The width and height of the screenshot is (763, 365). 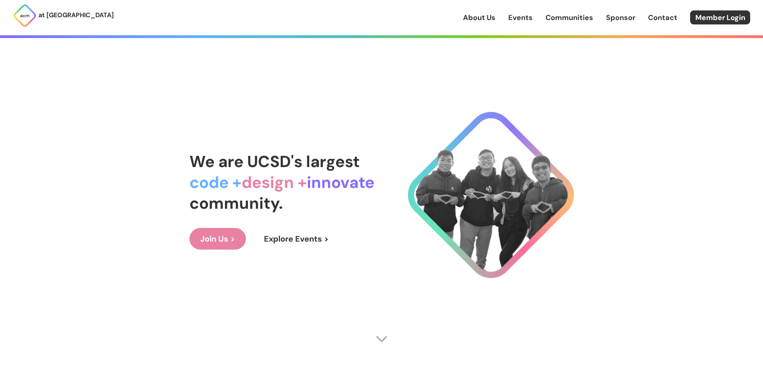 What do you see at coordinates (25, 16) in the screenshot?
I see `img: ACM Logo` at bounding box center [25, 16].